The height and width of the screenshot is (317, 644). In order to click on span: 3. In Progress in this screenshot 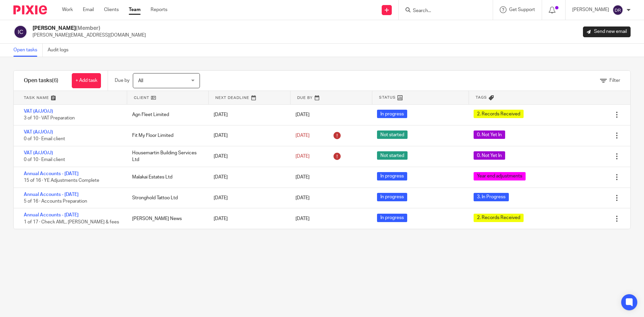, I will do `click(491, 197)`.